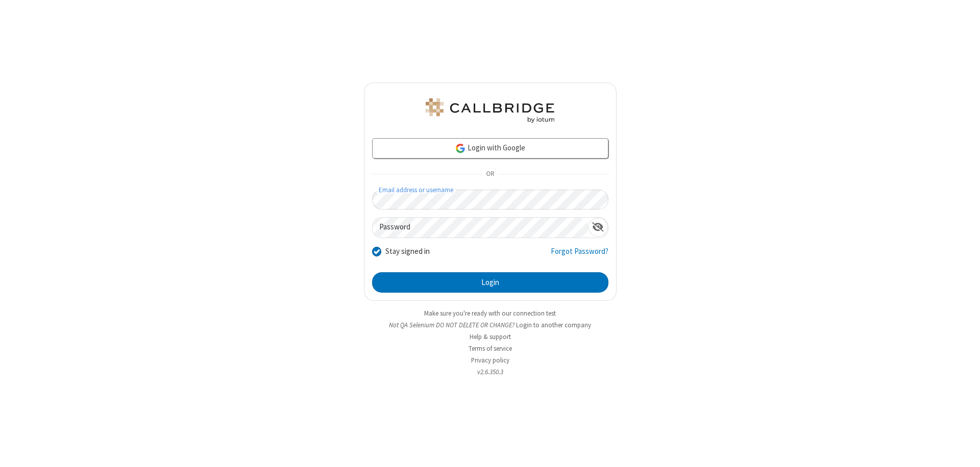 This screenshot has height=467, width=980. I want to click on a: Privacy policy, so click(490, 360).